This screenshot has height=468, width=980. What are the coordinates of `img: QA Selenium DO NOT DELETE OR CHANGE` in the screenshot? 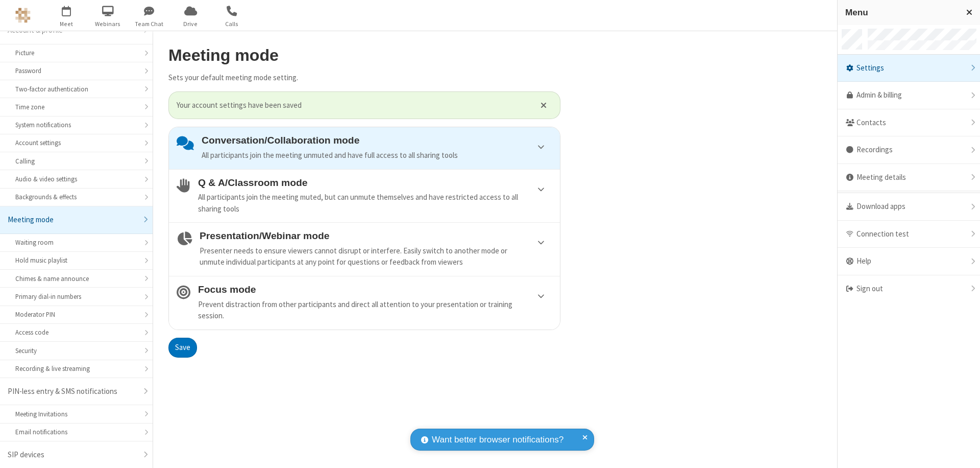 It's located at (23, 15).